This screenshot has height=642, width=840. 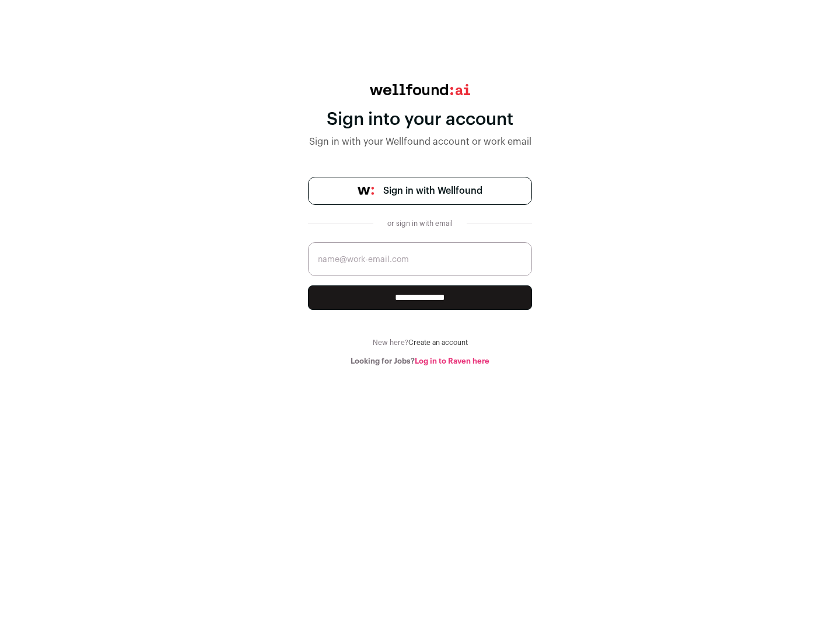 I want to click on a: Log in to Raven here, so click(x=452, y=361).